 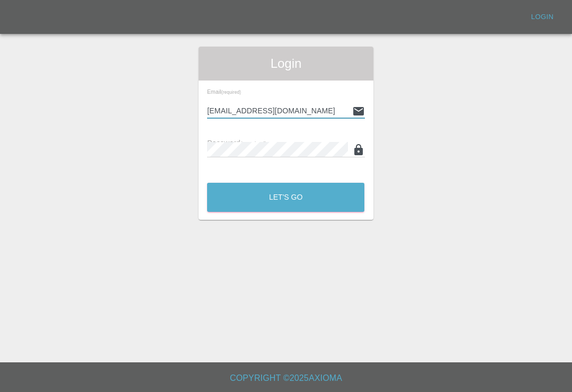 I want to click on button: Let's Go, so click(x=285, y=197).